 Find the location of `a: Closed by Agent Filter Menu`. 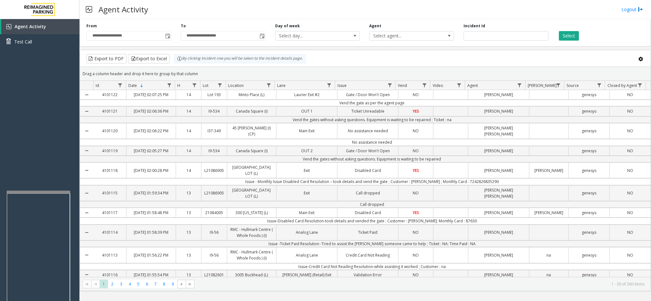

a: Closed by Agent Filter Menu is located at coordinates (640, 85).